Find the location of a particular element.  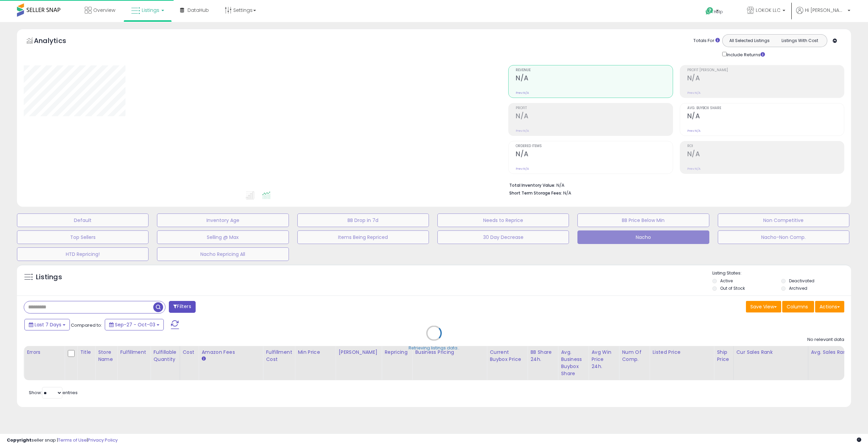

span: N/A is located at coordinates (567, 193).